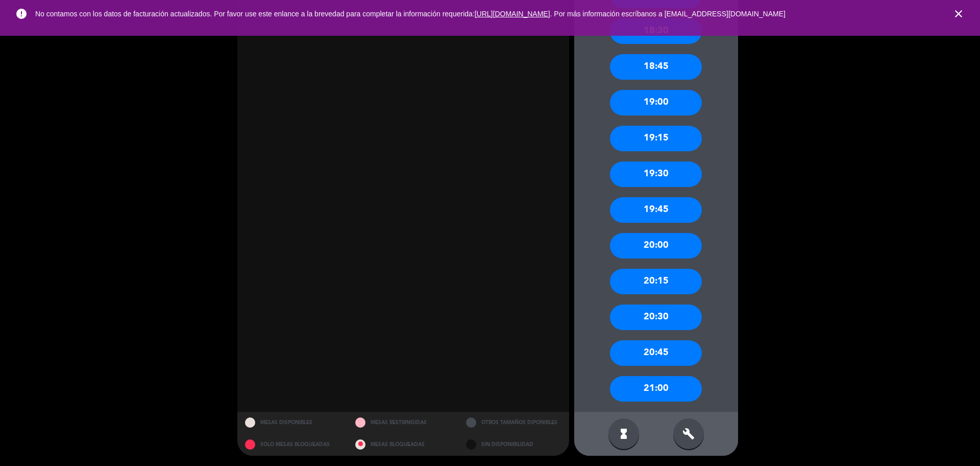 The image size is (980, 466). Describe the element at coordinates (656, 389) in the screenshot. I see `div: 21:00` at that location.